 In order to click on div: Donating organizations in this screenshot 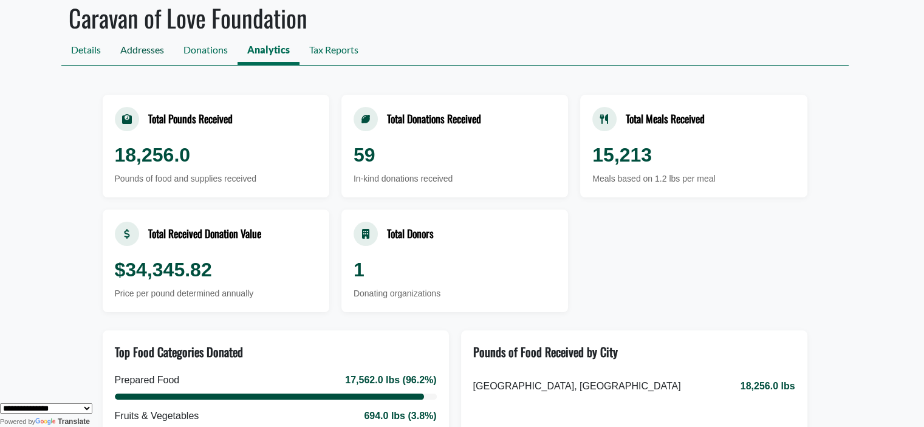, I will do `click(454, 293)`.